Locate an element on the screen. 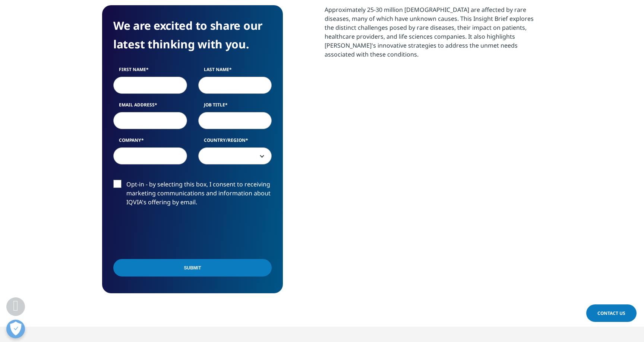 This screenshot has height=342, width=644. a: Contact Us is located at coordinates (611, 313).